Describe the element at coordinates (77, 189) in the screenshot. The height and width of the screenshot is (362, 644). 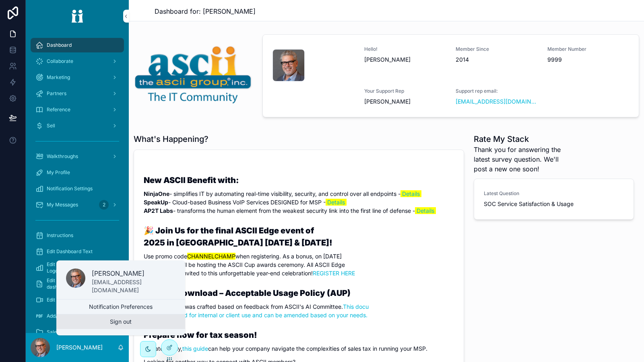
I see `a: Notification Settings` at that location.